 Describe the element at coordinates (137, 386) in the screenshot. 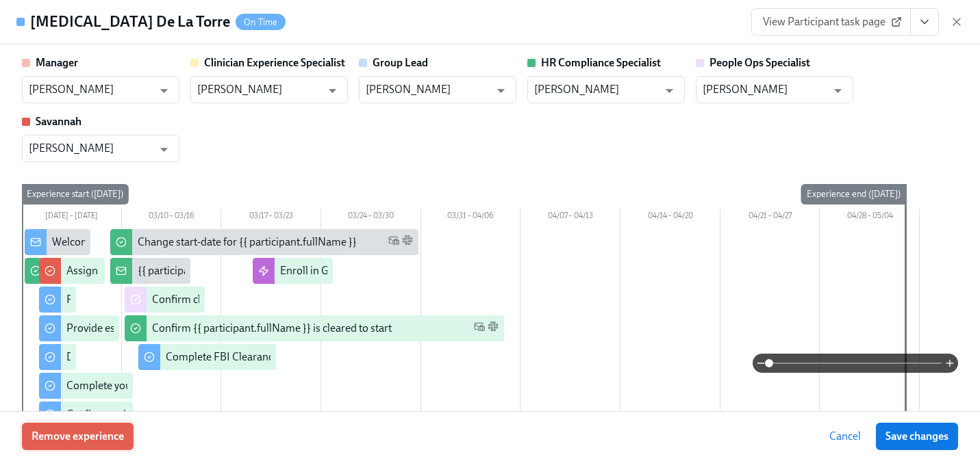

I see `div: Complete your drug screening` at that location.